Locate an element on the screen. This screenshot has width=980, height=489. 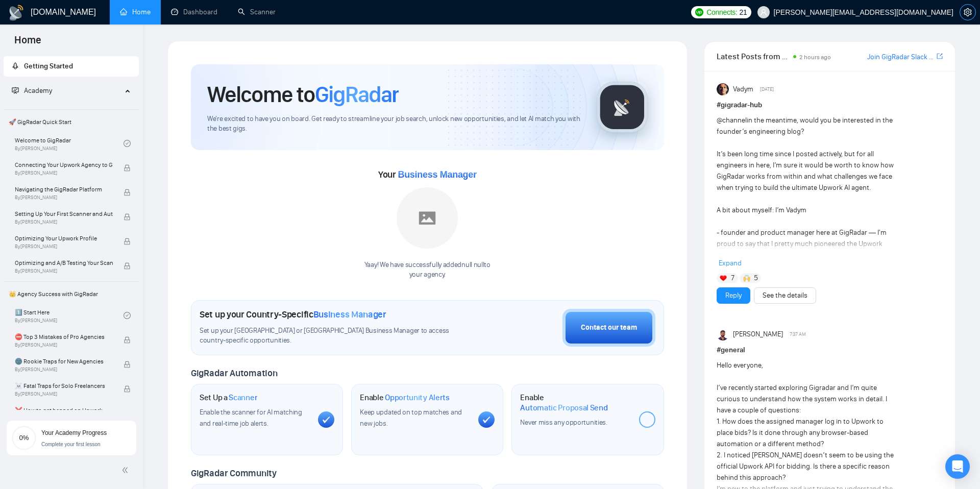
span: 2 hours ago is located at coordinates (815, 57).